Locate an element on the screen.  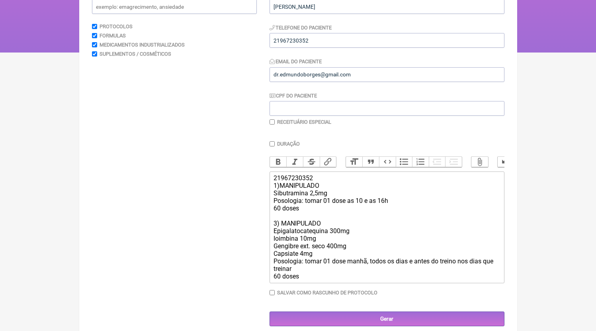
input: Gerar is located at coordinates (387, 319).